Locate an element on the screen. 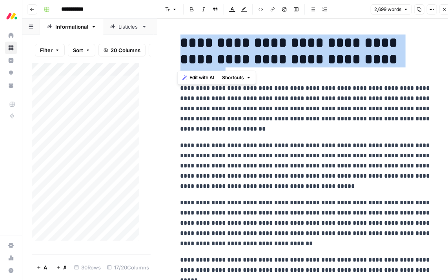 Image resolution: width=448 pixels, height=280 pixels. span: Shortcuts is located at coordinates (233, 78).